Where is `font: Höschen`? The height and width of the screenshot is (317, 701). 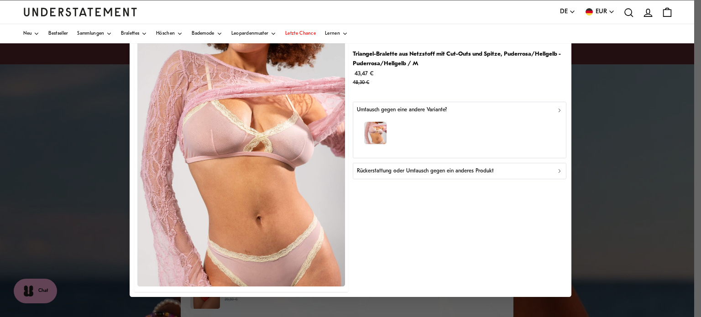
font: Höschen is located at coordinates (165, 33).